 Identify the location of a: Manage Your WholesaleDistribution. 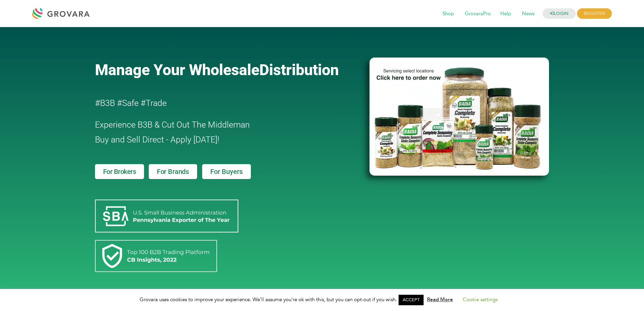
(227, 70).